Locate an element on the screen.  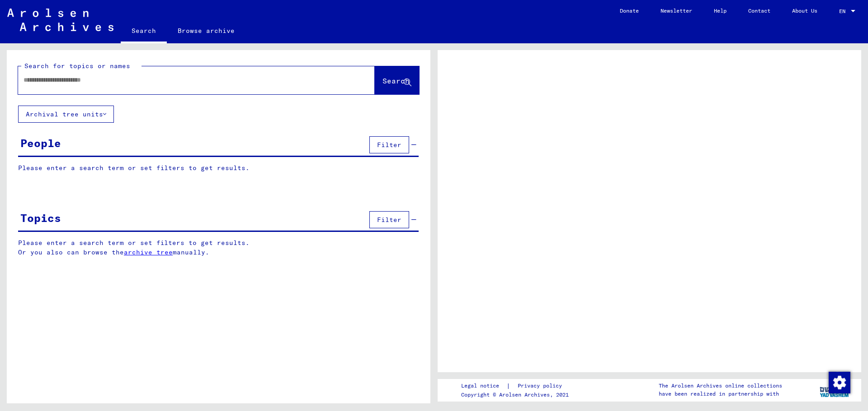
a: Legal notice is located at coordinates (484, 386).